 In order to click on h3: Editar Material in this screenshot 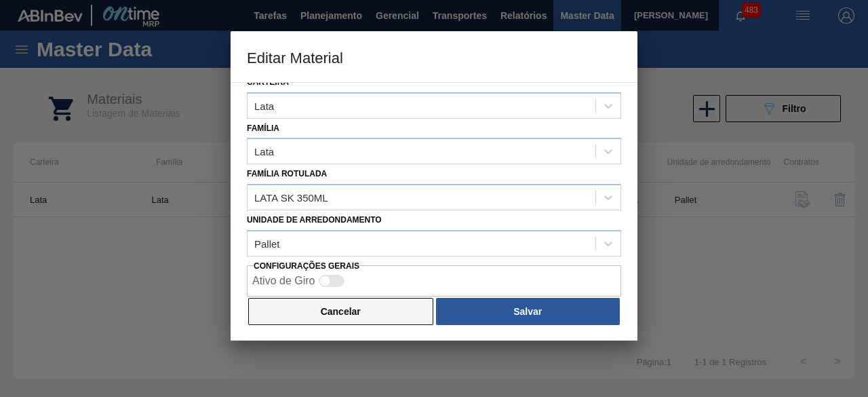, I will do `click(434, 57)`.